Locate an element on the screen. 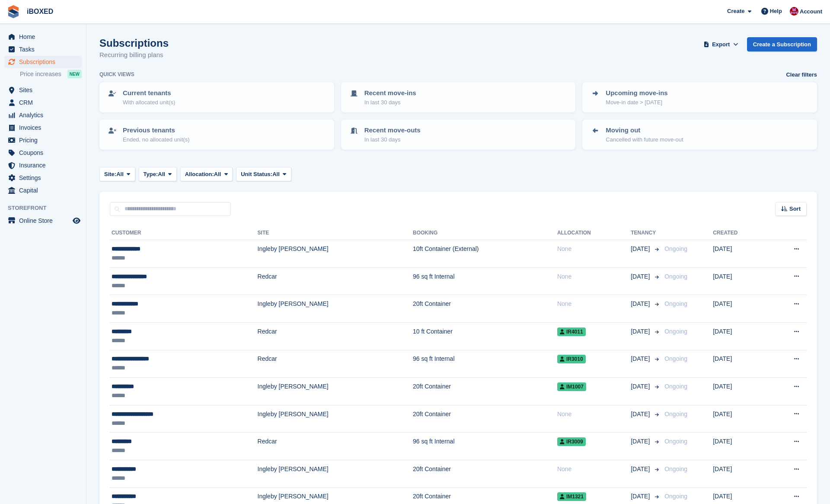 Image resolution: width=830 pixels, height=504 pixels. button: Type: All is located at coordinates (158, 174).